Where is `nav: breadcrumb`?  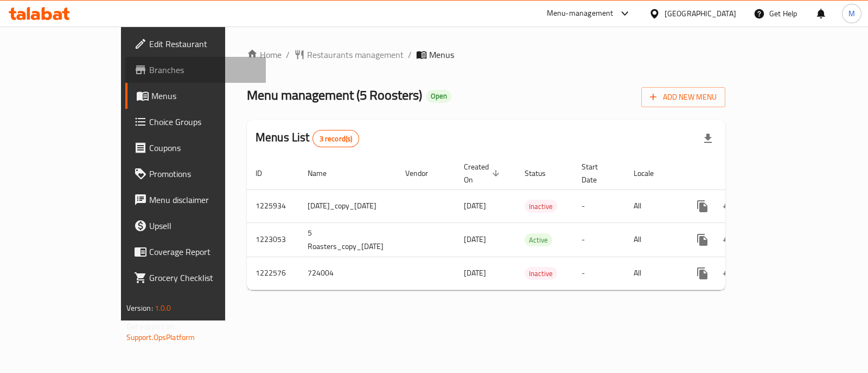 nav: breadcrumb is located at coordinates (486, 55).